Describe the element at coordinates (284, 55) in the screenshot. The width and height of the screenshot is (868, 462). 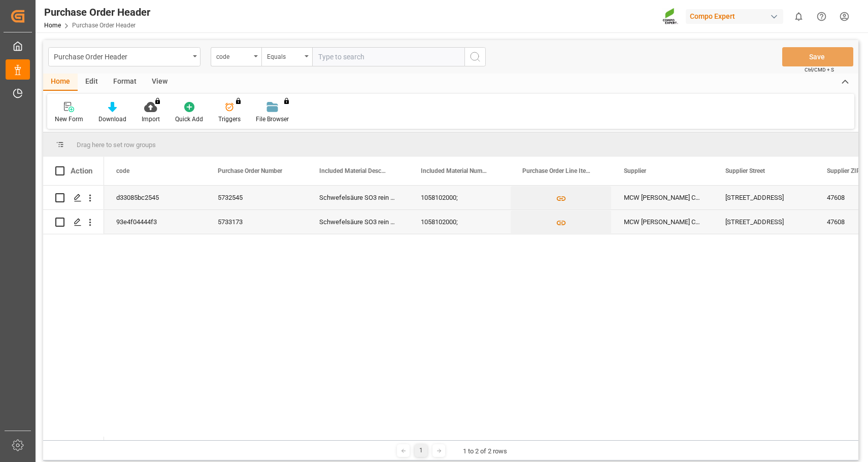
I see `div: Equals` at that location.